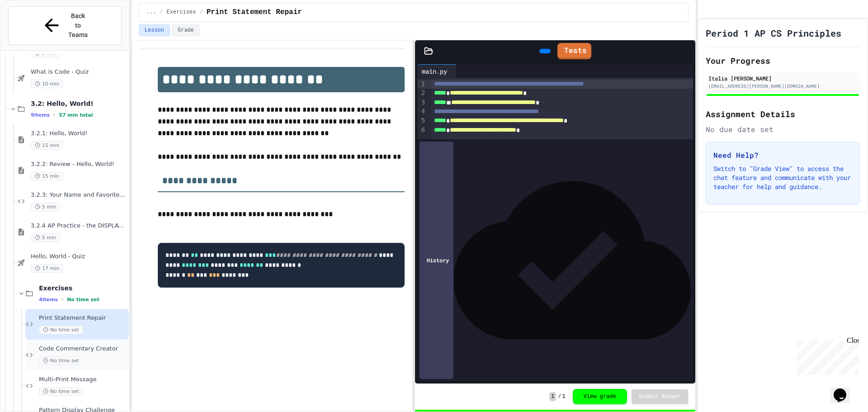  Describe the element at coordinates (660, 397) in the screenshot. I see `button: Submit Answer` at that location.